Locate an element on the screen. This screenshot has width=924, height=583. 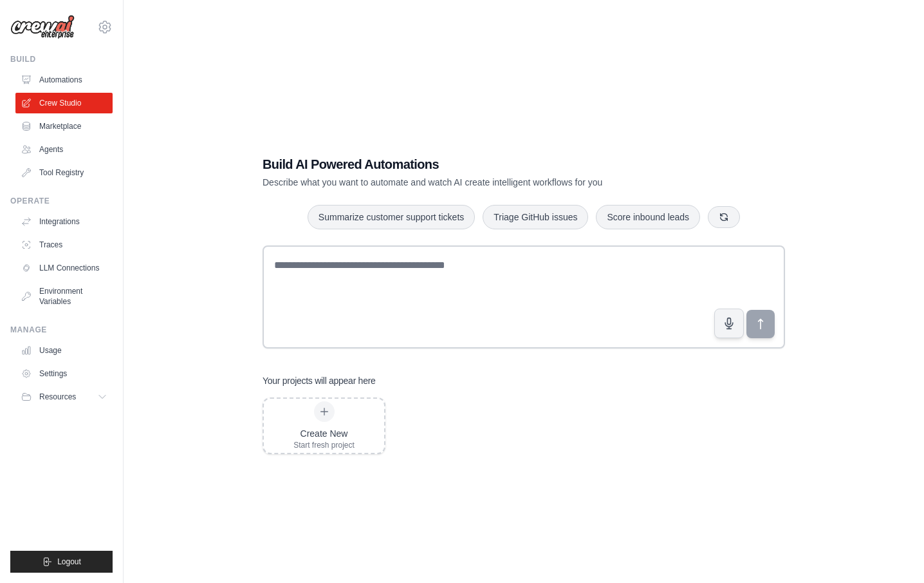
button: Resources is located at coordinates (64, 397).